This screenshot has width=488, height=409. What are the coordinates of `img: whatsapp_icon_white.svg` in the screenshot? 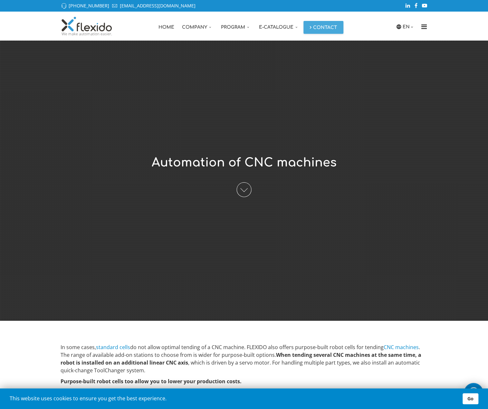 It's located at (474, 392).